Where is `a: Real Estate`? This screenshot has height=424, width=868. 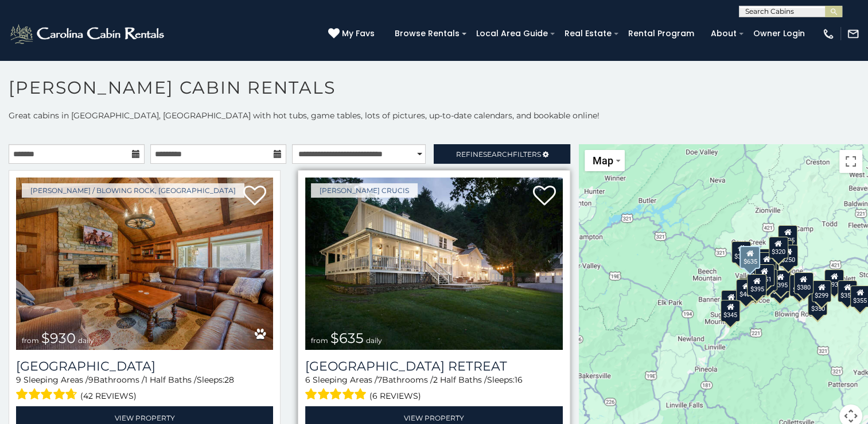
a: Real Estate is located at coordinates (588, 33).